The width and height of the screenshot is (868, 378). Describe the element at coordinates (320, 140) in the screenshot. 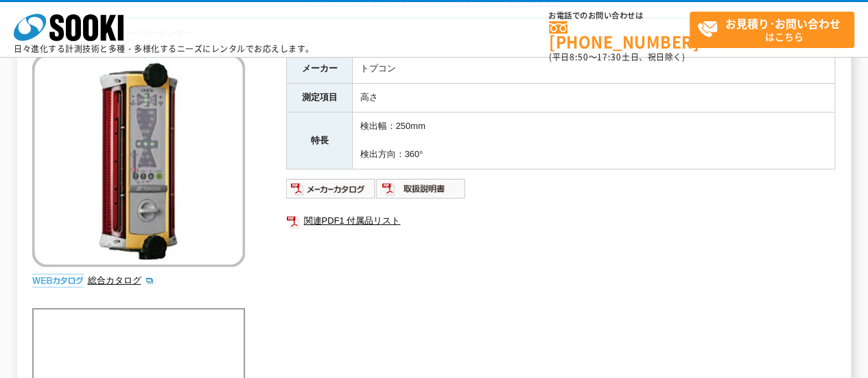

I see `th: 特長` at that location.